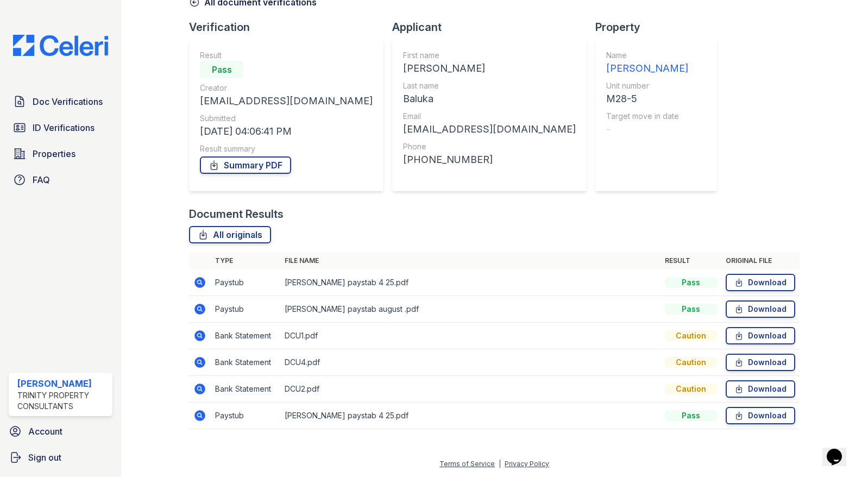  Describe the element at coordinates (61, 431) in the screenshot. I see `a: Account` at that location.